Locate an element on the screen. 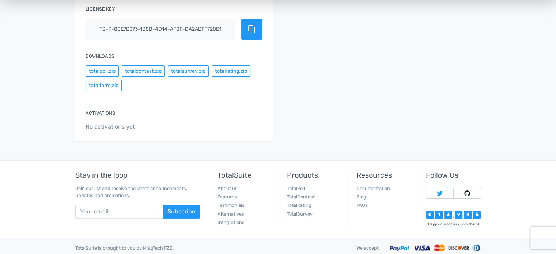  a: About us is located at coordinates (227, 188).